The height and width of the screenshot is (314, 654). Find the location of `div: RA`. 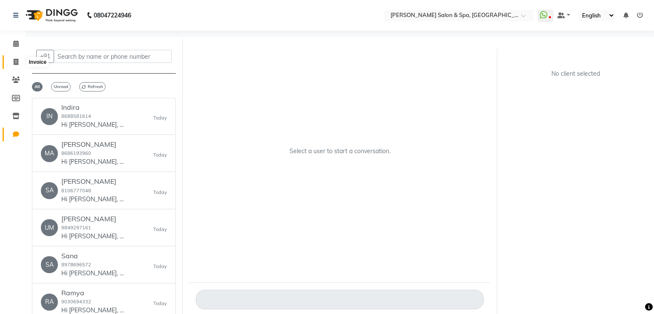

div: RA is located at coordinates (49, 302).